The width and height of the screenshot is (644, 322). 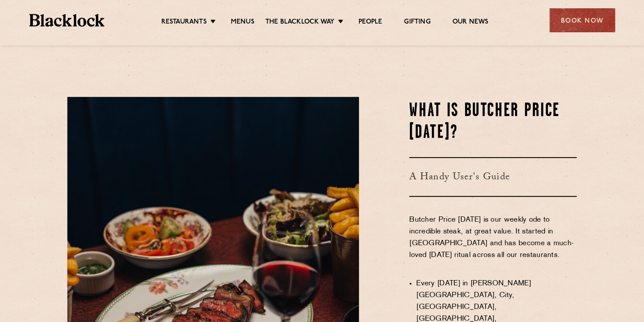 What do you see at coordinates (67, 20) in the screenshot?
I see `img: BL_Textured_Logo-footer-cropped.svg` at bounding box center [67, 20].